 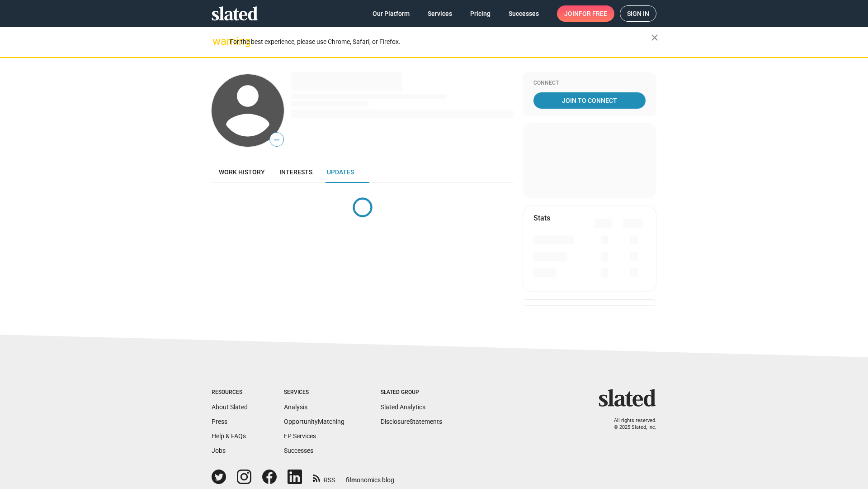 I want to click on span: Pricing, so click(x=480, y=13).